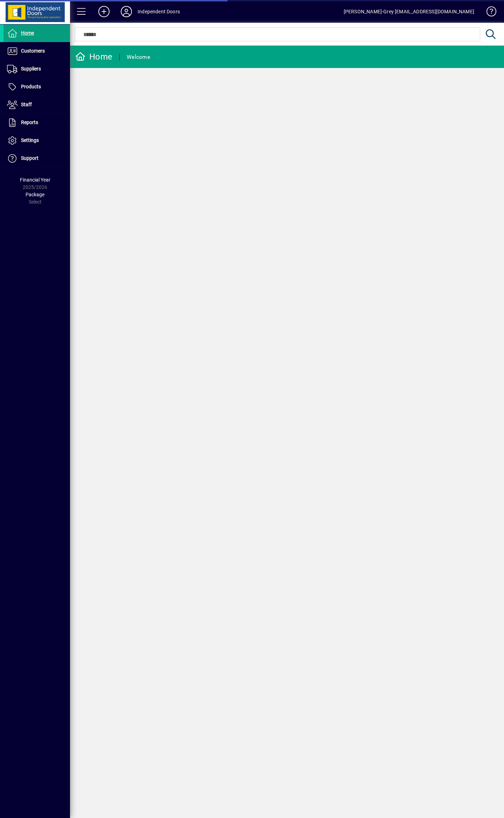 The image size is (504, 818). What do you see at coordinates (30, 122) in the screenshot?
I see `span: Reports` at bounding box center [30, 122].